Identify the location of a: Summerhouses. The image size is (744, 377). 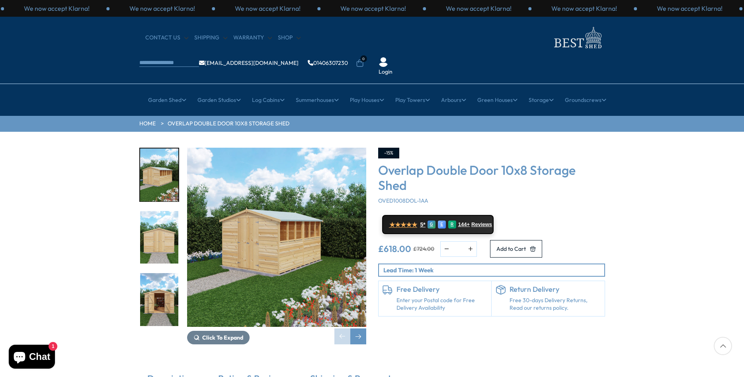
(317, 100).